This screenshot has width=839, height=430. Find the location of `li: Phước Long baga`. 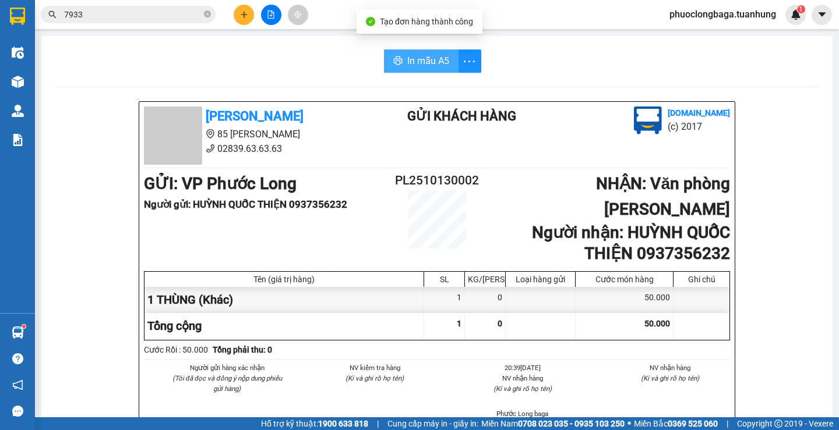

li: Phước Long baga is located at coordinates (522, 414).